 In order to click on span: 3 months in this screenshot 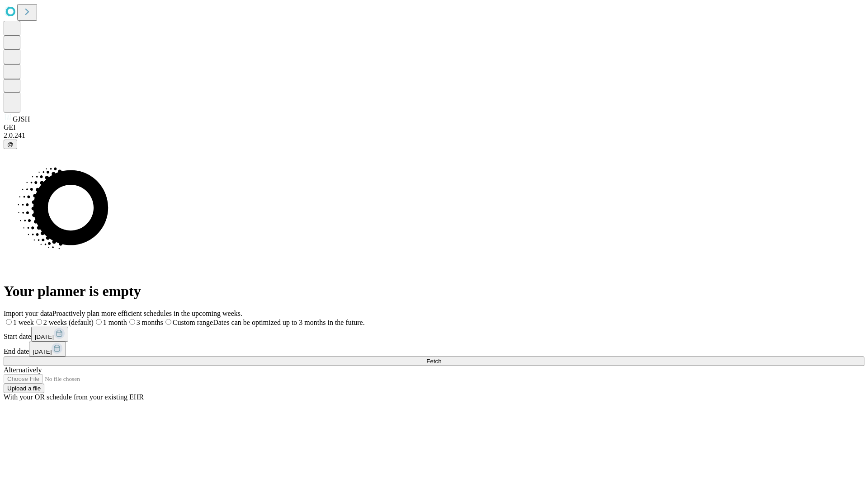, I will do `click(150, 322)`.